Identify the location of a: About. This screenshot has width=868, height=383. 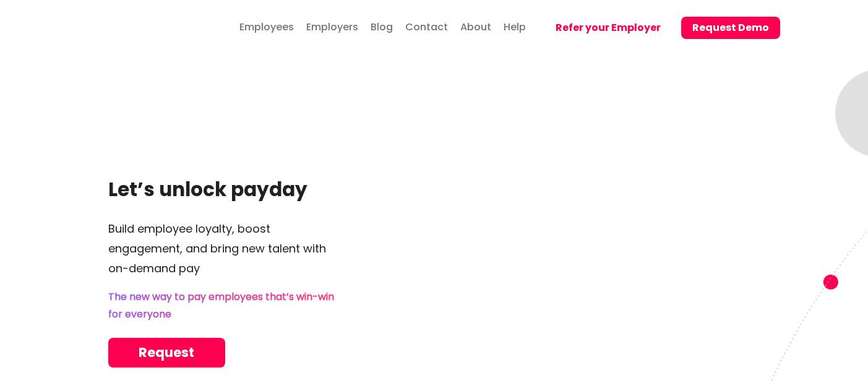
(475, 26).